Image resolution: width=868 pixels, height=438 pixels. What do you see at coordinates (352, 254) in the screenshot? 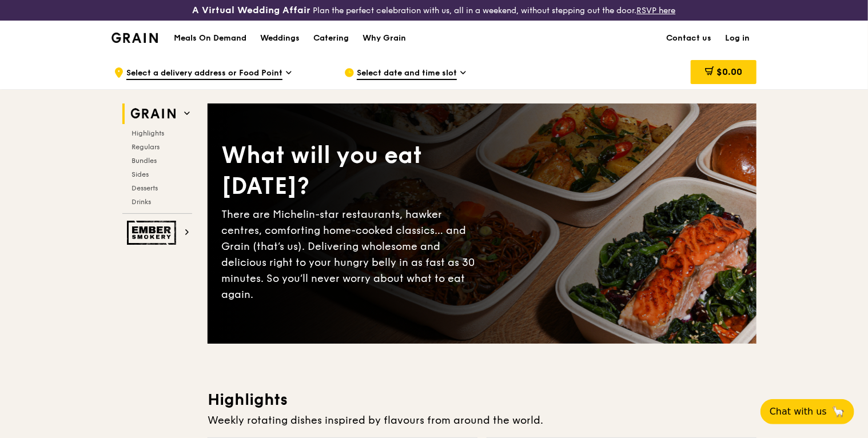
I see `div: There are Michelin-star restaurants, hawker centres, comforting home-cooked classics… and Grain (...` at bounding box center [352, 254].